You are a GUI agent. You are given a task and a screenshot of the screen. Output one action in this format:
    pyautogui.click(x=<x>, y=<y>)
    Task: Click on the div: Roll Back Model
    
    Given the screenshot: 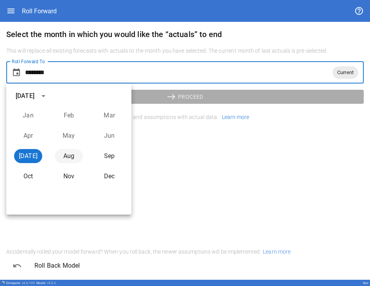 What is the action you would take?
    pyautogui.click(x=185, y=266)
    